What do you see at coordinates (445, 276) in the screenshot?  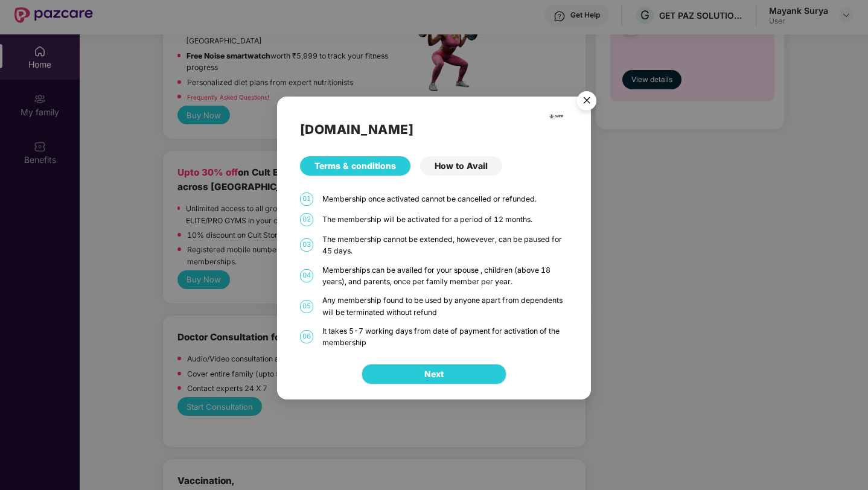 I see `div: Memberships can be availed for your spouse , children (above 18 years), and parents, once per fam...` at bounding box center [445, 276].